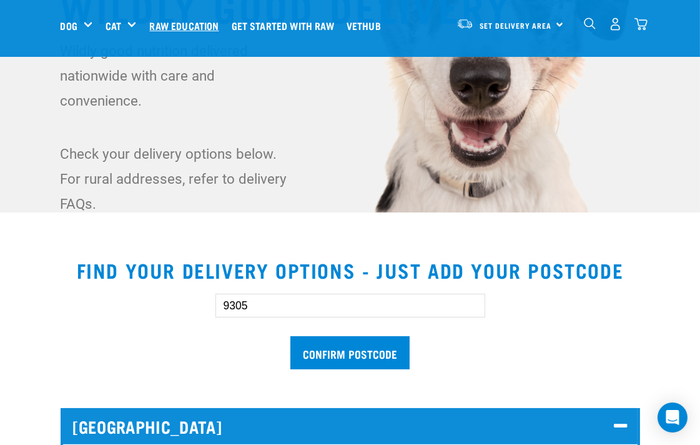  Describe the element at coordinates (113, 26) in the screenshot. I see `a: Cat` at that location.